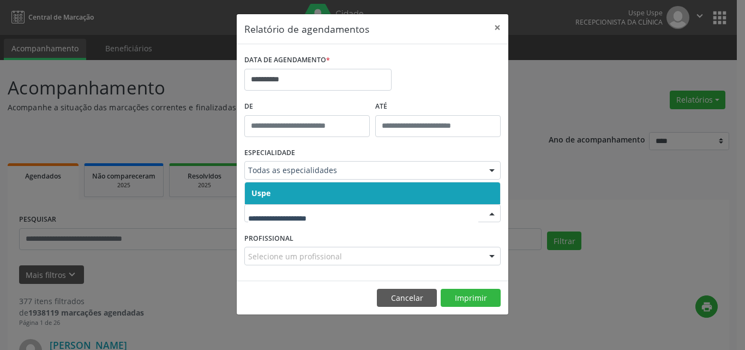 This screenshot has height=350, width=745. What do you see at coordinates (438, 106) in the screenshot?
I see `label: ATÉ` at bounding box center [438, 106].